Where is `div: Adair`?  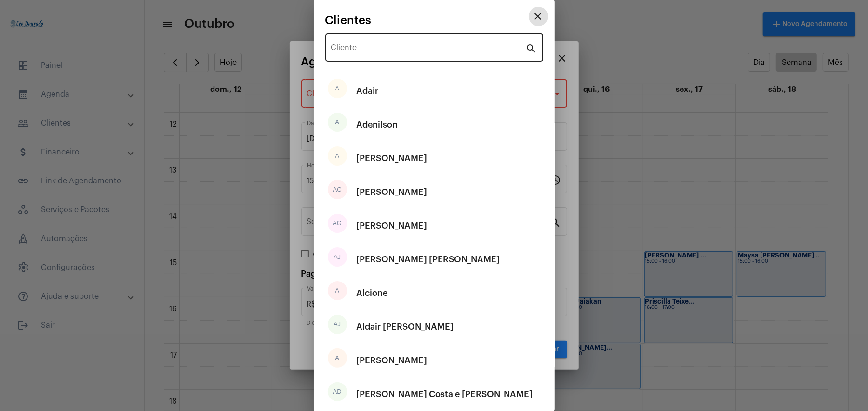
div: Adair is located at coordinates (368, 91).